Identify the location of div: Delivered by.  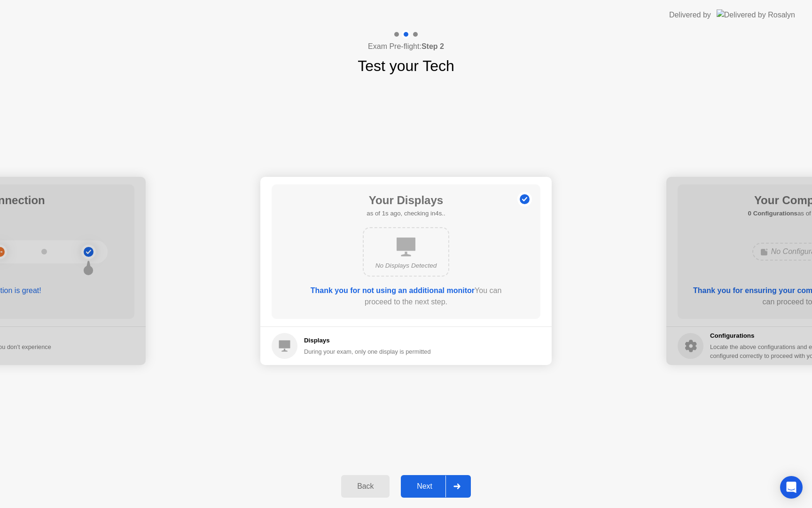
(690, 15).